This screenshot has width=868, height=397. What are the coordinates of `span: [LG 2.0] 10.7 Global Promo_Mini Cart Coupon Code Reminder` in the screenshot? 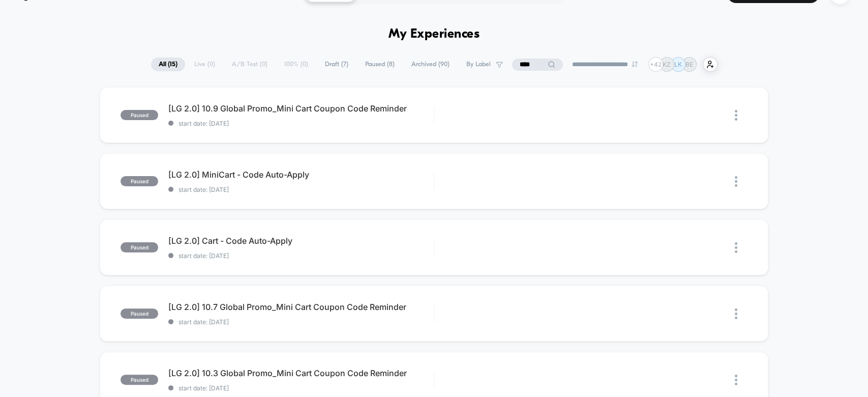 It's located at (301, 307).